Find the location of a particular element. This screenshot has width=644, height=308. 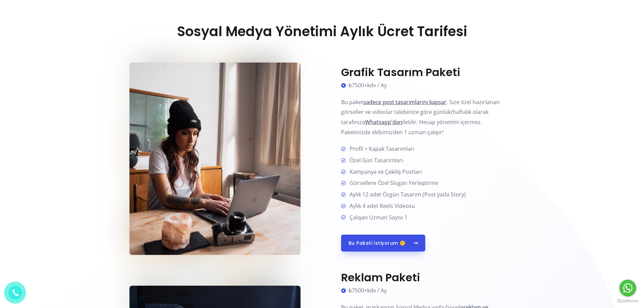

span: Aylık 4 adet Reels Videosu is located at coordinates (381, 206).